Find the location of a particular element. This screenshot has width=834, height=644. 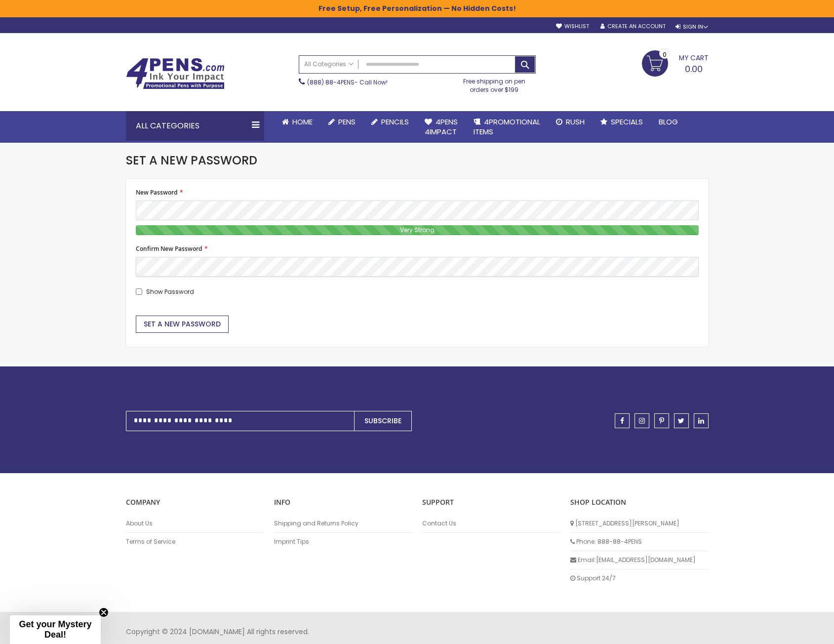

a: Rush is located at coordinates (570, 122).